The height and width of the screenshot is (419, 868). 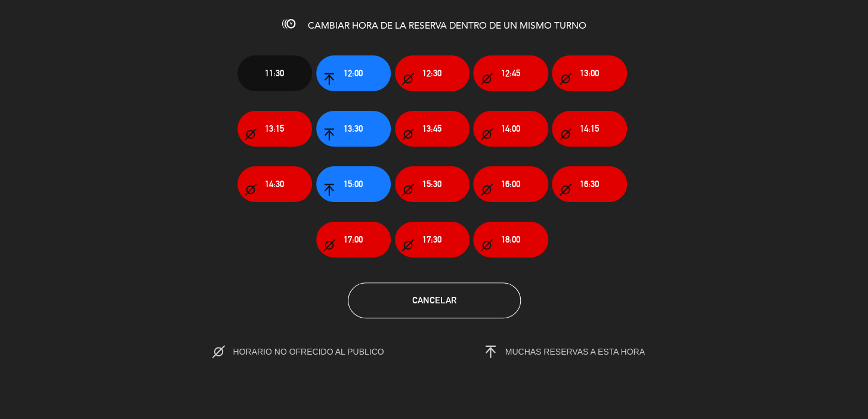 I want to click on span: 16:30, so click(x=589, y=184).